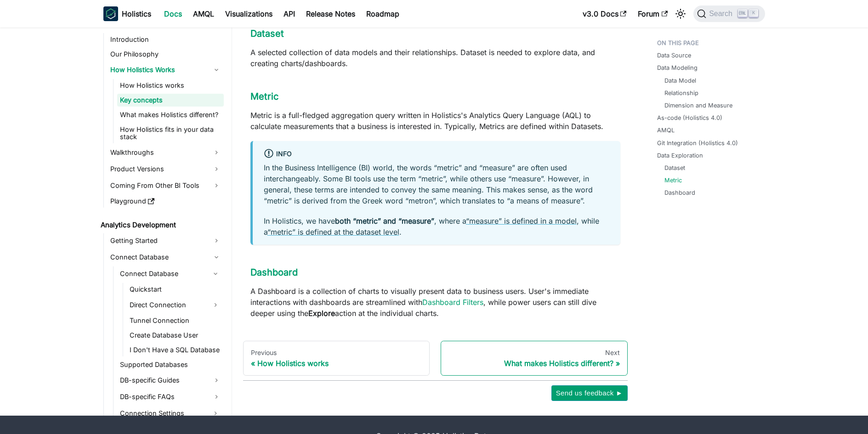  I want to click on b: Holistics, so click(137, 14).